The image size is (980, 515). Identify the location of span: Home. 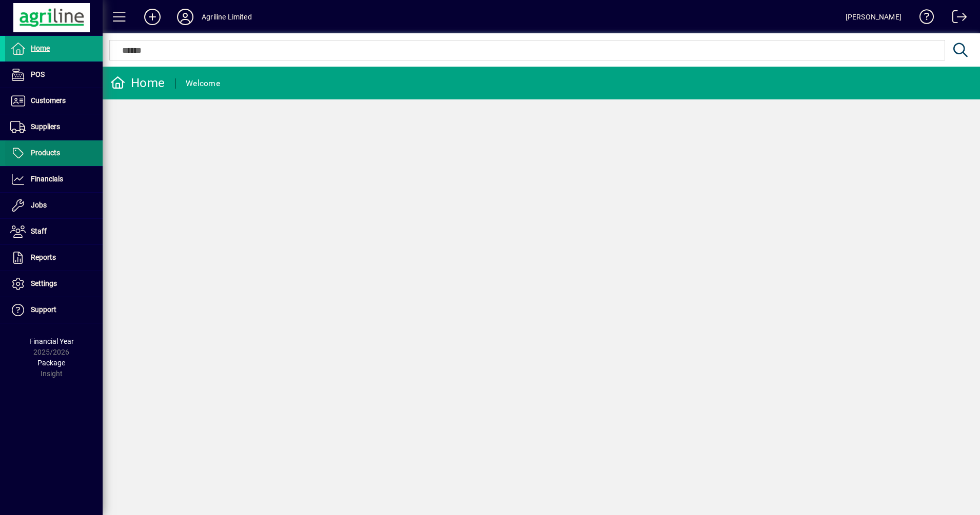
(40, 48).